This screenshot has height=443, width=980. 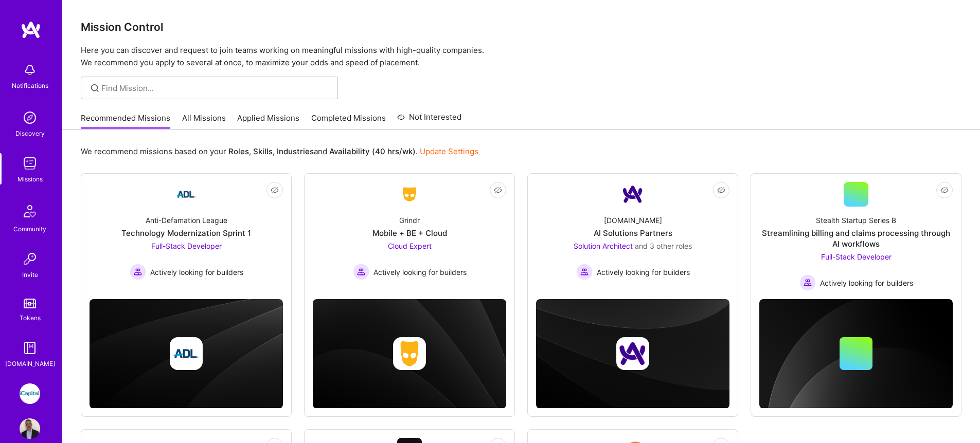 What do you see at coordinates (295, 151) in the screenshot?
I see `b: Industries` at bounding box center [295, 151].